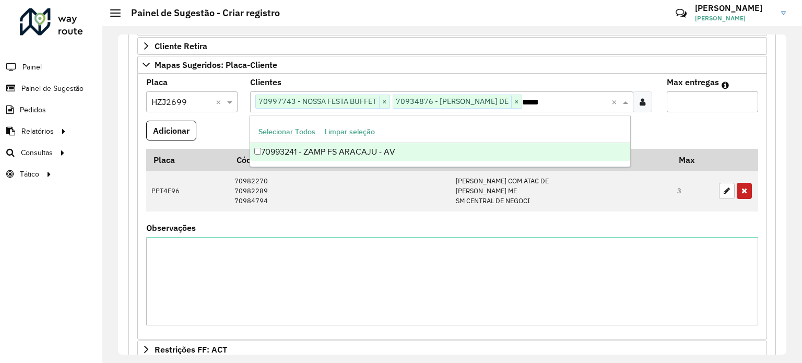  I want to click on td: 70982270 70982289 70984794, so click(339, 191).